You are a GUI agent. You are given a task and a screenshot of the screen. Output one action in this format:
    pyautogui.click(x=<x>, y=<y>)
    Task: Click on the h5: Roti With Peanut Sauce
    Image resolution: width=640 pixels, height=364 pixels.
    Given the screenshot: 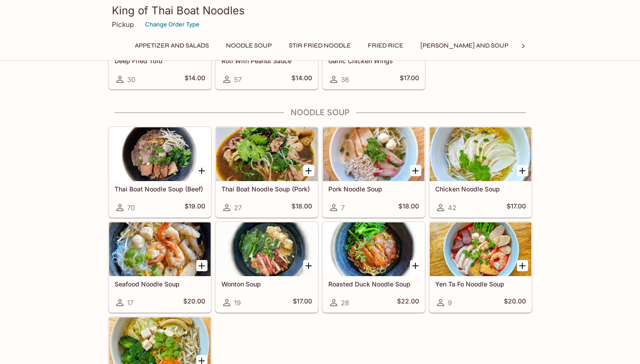 What is the action you would take?
    pyautogui.click(x=267, y=61)
    